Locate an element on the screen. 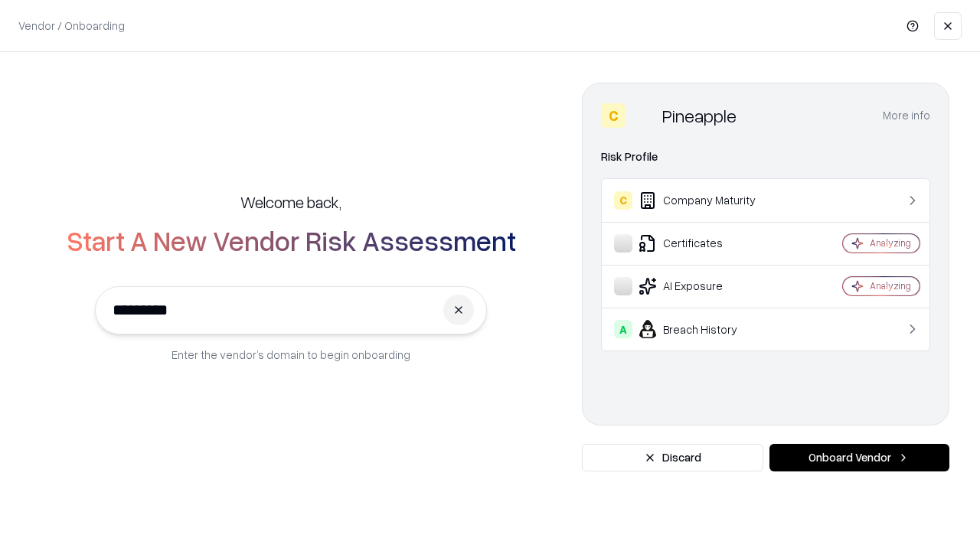 The width and height of the screenshot is (980, 551). p: Enter the vendor’s domain to begin onboarding is located at coordinates (291, 354).